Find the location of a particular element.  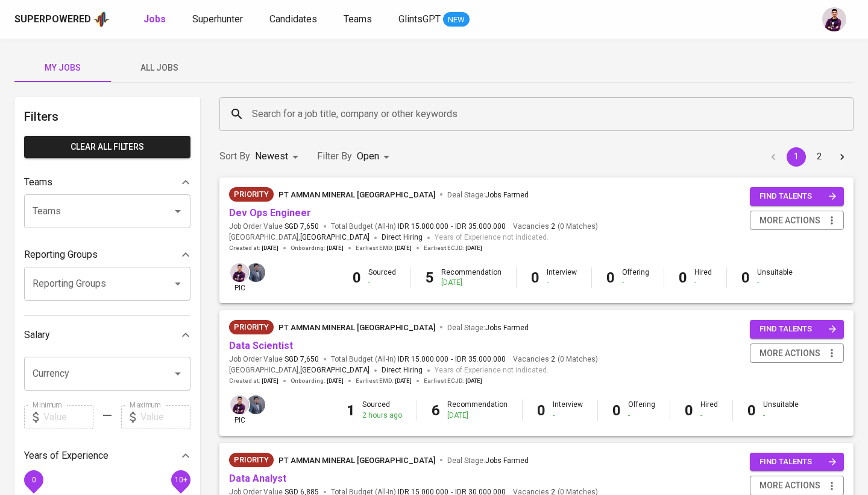

p: Newest is located at coordinates (271, 156).